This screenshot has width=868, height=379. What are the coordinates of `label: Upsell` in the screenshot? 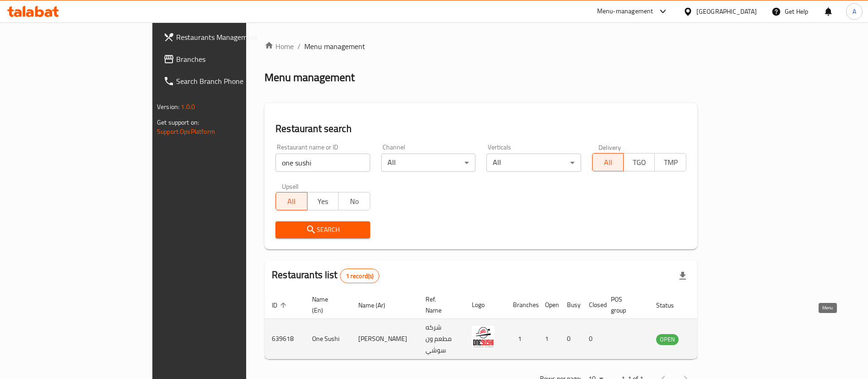 It's located at (290, 186).